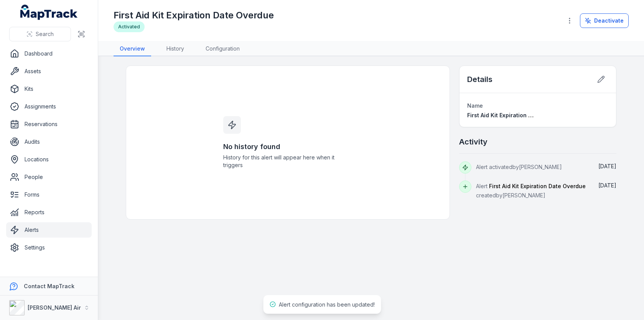 The height and width of the screenshot is (320, 644). I want to click on a: History, so click(175, 49).